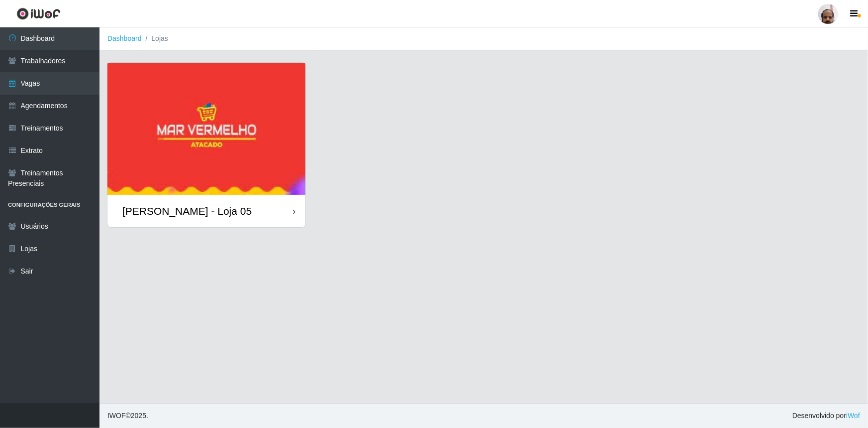 The width and height of the screenshot is (868, 428). What do you see at coordinates (117, 415) in the screenshot?
I see `span: IWOF` at bounding box center [117, 415].